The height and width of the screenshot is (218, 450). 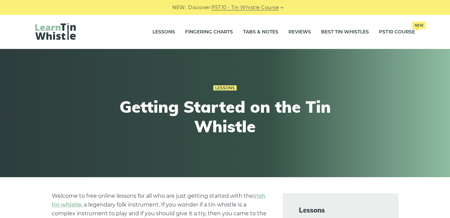 What do you see at coordinates (209, 32) in the screenshot?
I see `a: Fingering Charts` at bounding box center [209, 32].